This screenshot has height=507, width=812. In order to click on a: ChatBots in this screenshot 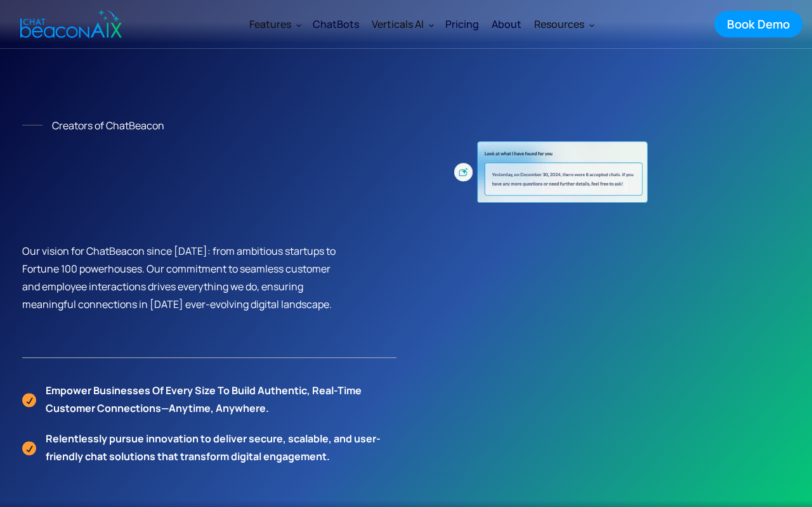, I will do `click(335, 24)`.